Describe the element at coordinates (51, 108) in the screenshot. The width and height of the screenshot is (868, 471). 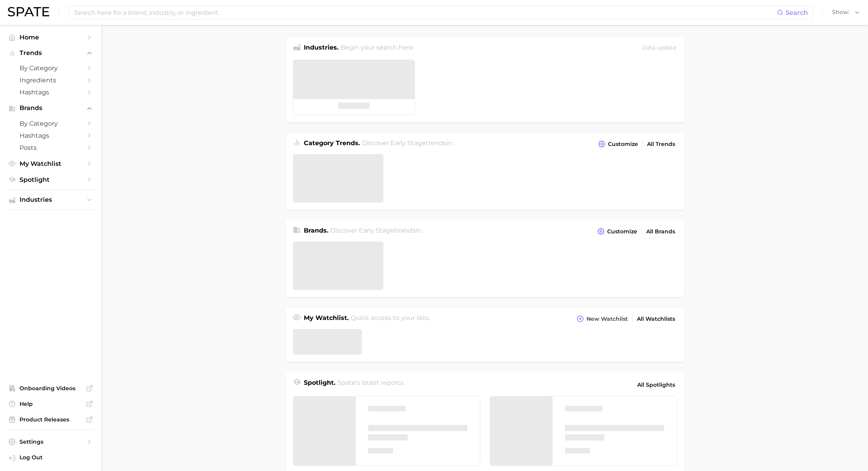
I see `span: Brands` at that location.